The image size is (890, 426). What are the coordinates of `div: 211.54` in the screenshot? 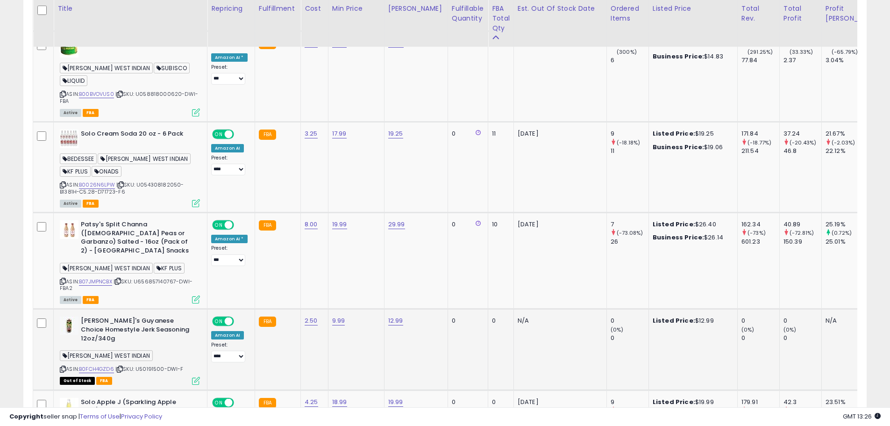 It's located at (760, 151).